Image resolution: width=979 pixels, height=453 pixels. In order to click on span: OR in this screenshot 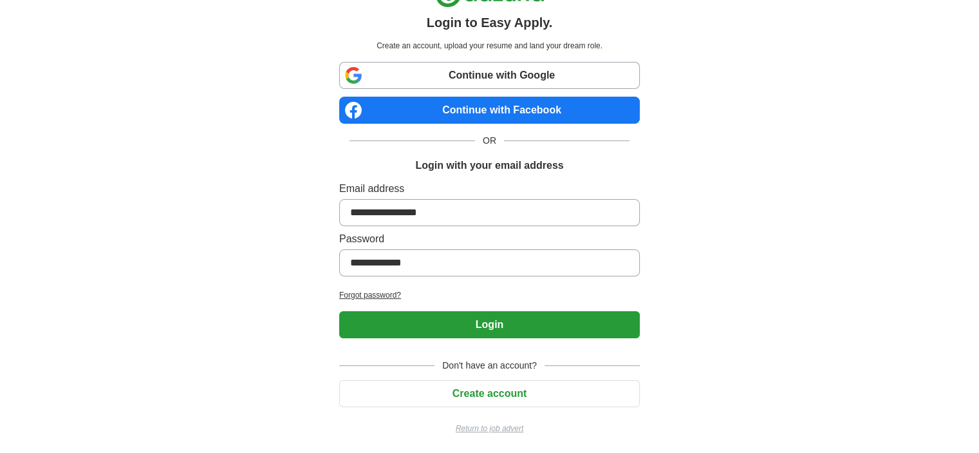, I will do `click(489, 140)`.